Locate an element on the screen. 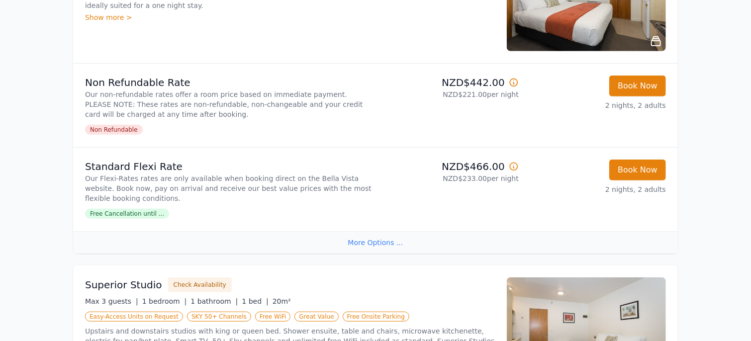  p: Standard Flexi Rate is located at coordinates (228, 167).